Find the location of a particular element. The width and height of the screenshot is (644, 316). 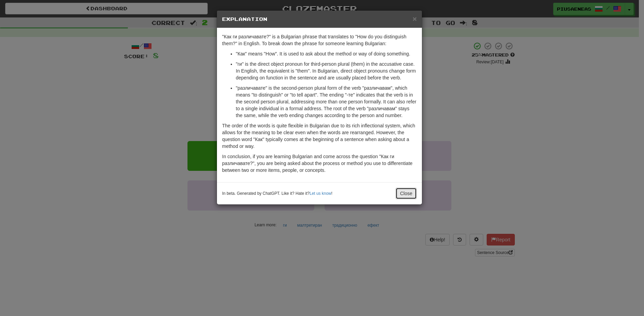

p: "Как ги различавате?" is a Bulgarian phrase that translates to "How do you distinguish them?" in ... is located at coordinates (320, 40).